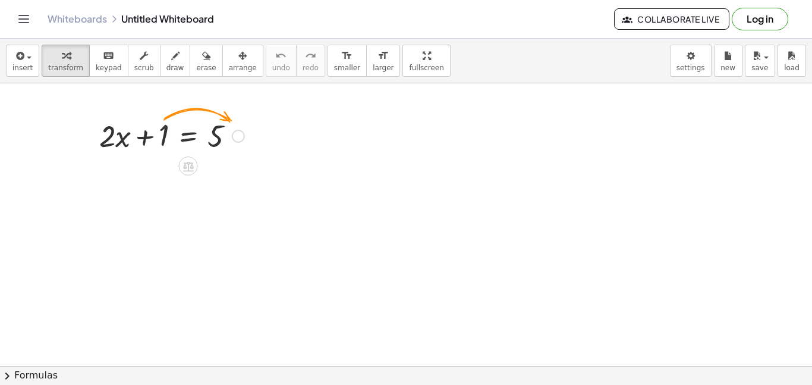 The image size is (812, 385). Describe the element at coordinates (672, 19) in the screenshot. I see `span: Collaborate Live` at that location.